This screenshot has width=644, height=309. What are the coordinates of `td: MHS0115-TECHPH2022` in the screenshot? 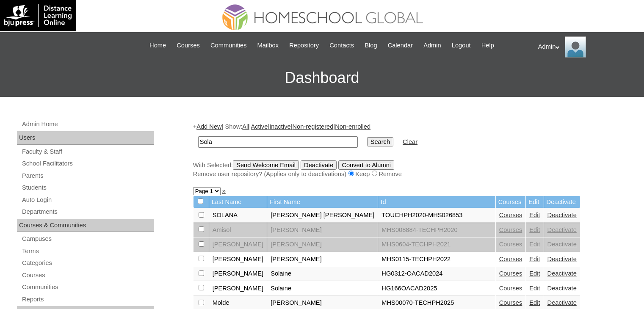 It's located at (437, 259).